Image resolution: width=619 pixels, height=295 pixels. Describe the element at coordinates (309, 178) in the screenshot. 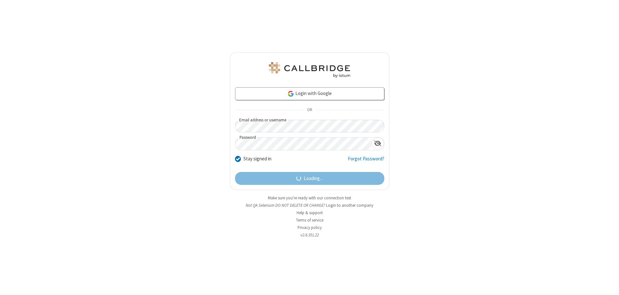

I see `button: Loading...` at that location.